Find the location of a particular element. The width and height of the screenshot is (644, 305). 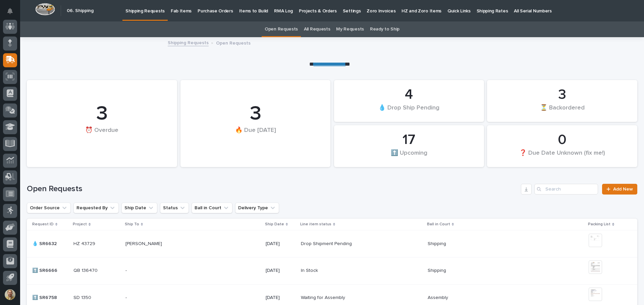

span: Add New is located at coordinates (623, 189).